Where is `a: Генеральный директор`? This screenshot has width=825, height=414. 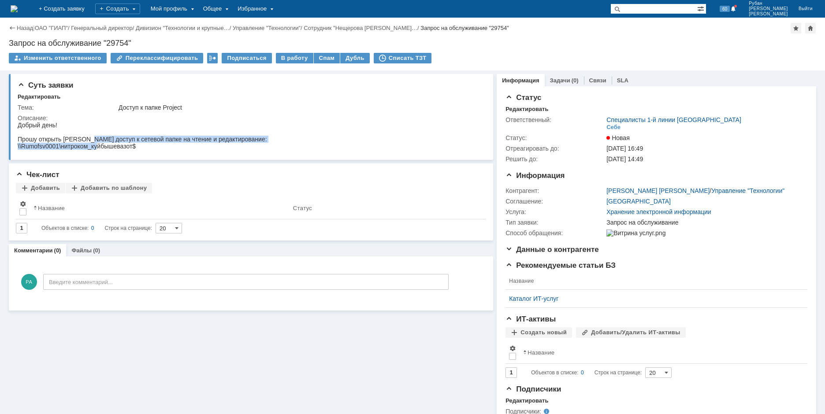 a: Генеральный директор is located at coordinates (101, 28).